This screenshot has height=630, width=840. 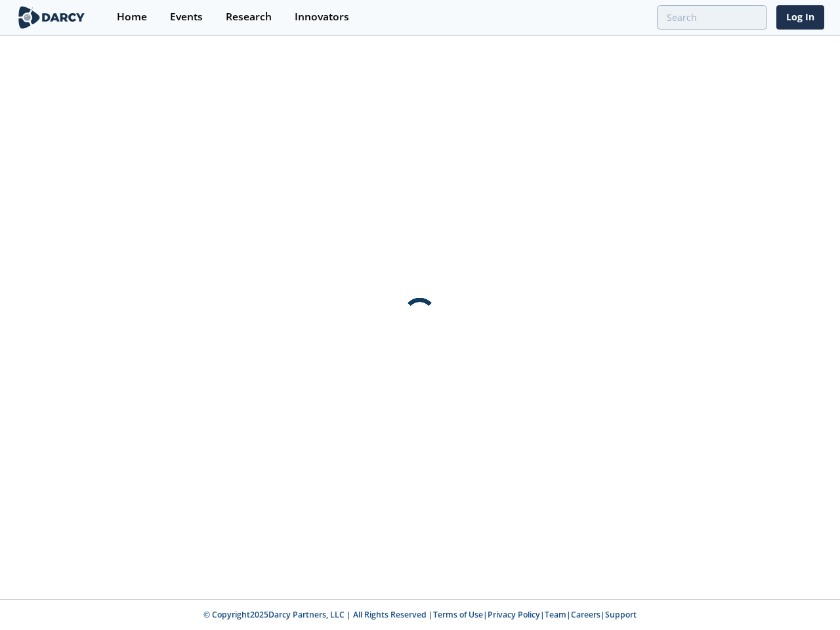 I want to click on div: Home, so click(x=132, y=17).